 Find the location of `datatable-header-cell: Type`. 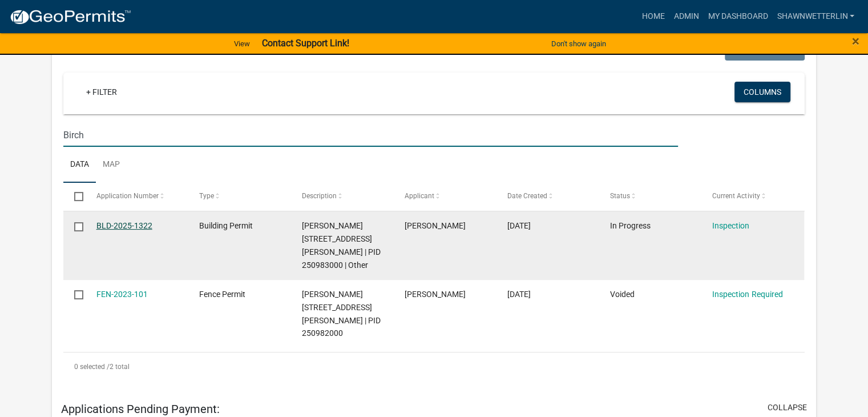

datatable-header-cell: Type is located at coordinates (239, 196).